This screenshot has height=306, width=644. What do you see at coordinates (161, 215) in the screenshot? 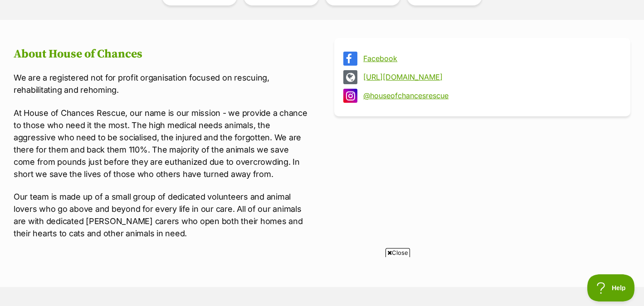
I see `p: Our team is made up of a small group of dedicated volunteers and animal lovers who go above and b...` at bounding box center [161, 215].